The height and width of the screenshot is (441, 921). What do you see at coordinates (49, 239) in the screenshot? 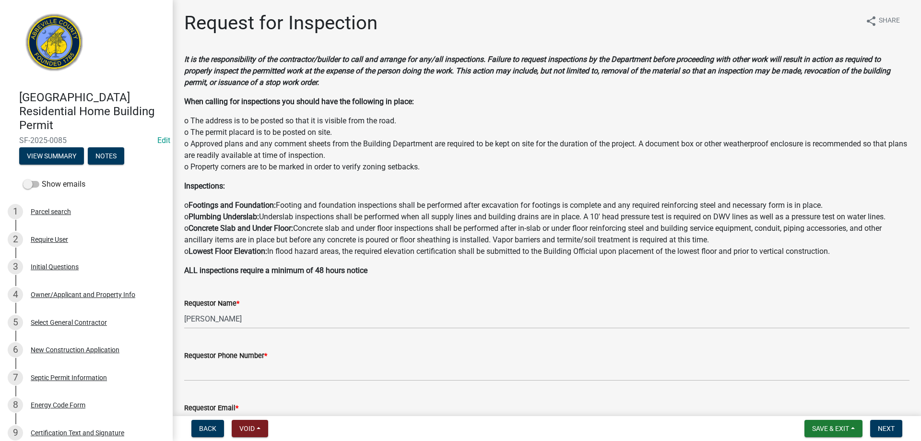
I see `div: Require User` at bounding box center [49, 239].